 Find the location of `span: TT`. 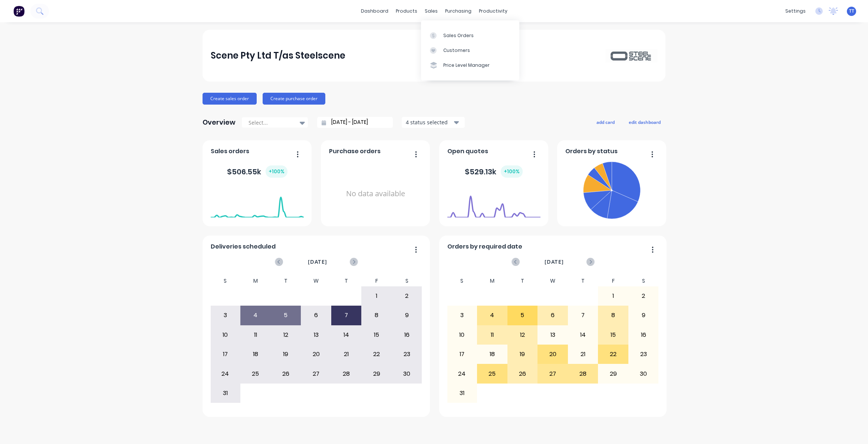

span: TT is located at coordinates (852, 11).